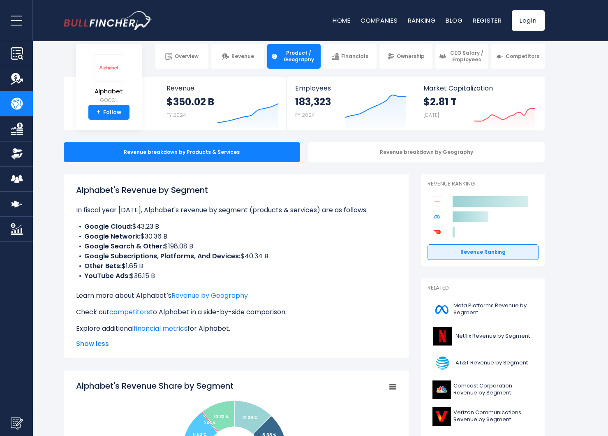 The image size is (608, 436). What do you see at coordinates (350, 56) in the screenshot?
I see `a: Financials` at bounding box center [350, 56].